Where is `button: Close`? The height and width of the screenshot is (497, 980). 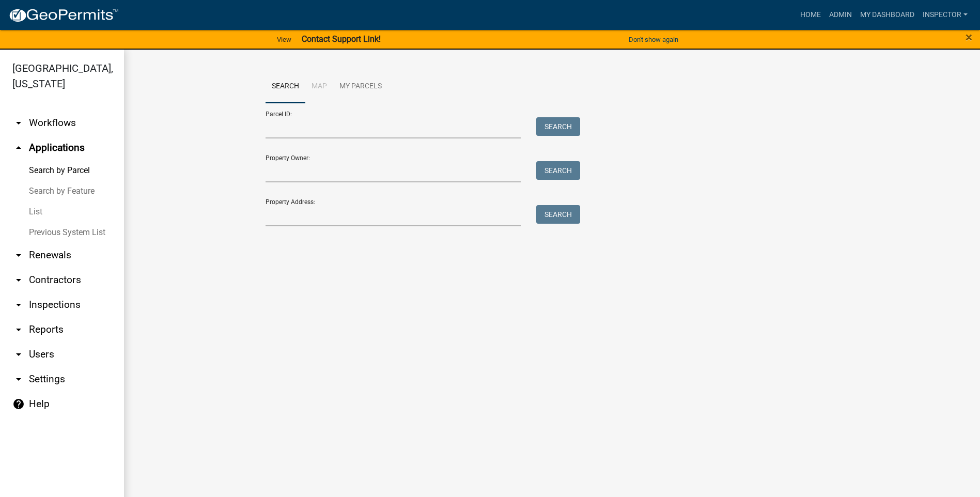 button: Close is located at coordinates (969, 37).